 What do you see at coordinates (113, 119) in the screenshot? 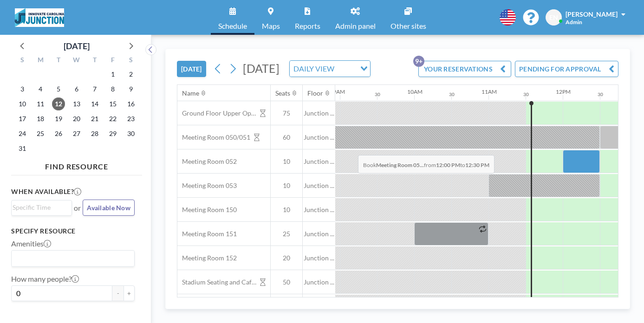
I see `span: Friday, August 22, 2025` at bounding box center [113, 119].